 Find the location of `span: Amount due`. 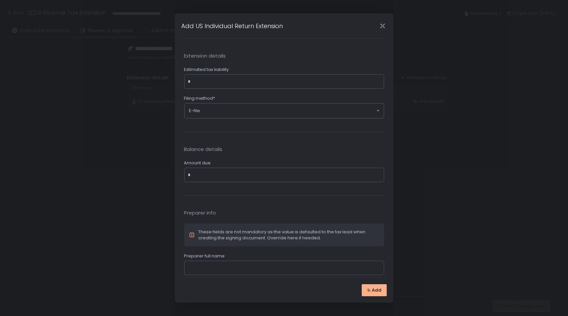

span: Amount due is located at coordinates (198, 163).